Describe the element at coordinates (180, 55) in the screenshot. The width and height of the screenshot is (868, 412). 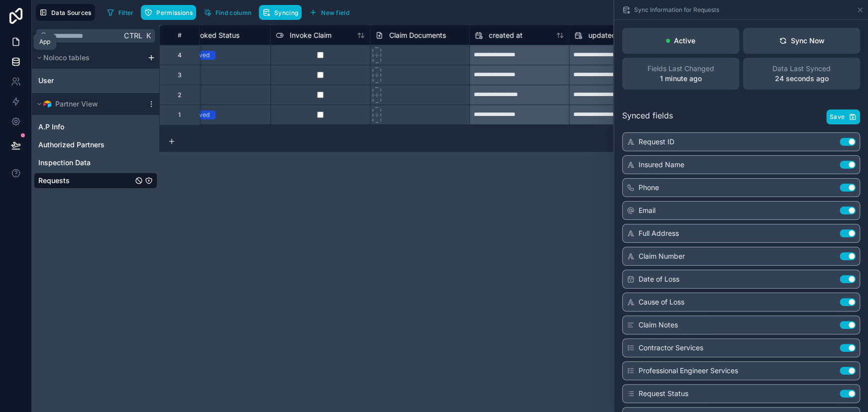
I see `div: 4` at that location.